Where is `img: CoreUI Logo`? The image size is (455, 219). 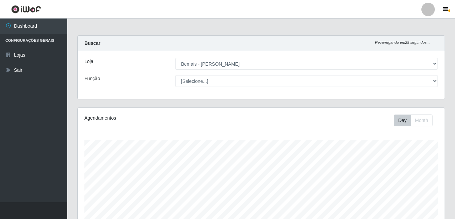 img: CoreUI Logo is located at coordinates (26, 9).